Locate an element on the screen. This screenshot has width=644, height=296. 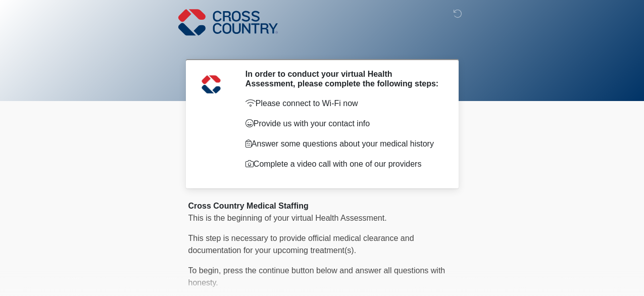
h2: In order to conduct your virtual Health Assessment, please complete the following steps: is located at coordinates (343, 79).